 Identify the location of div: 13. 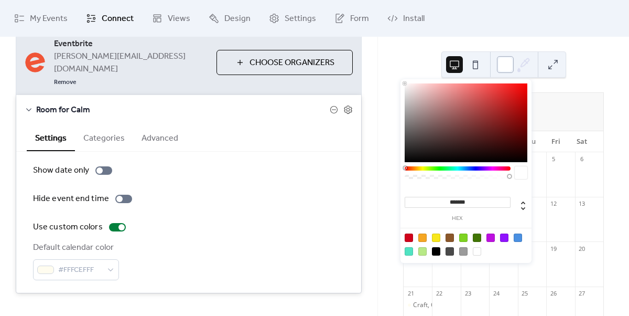
(582, 203).